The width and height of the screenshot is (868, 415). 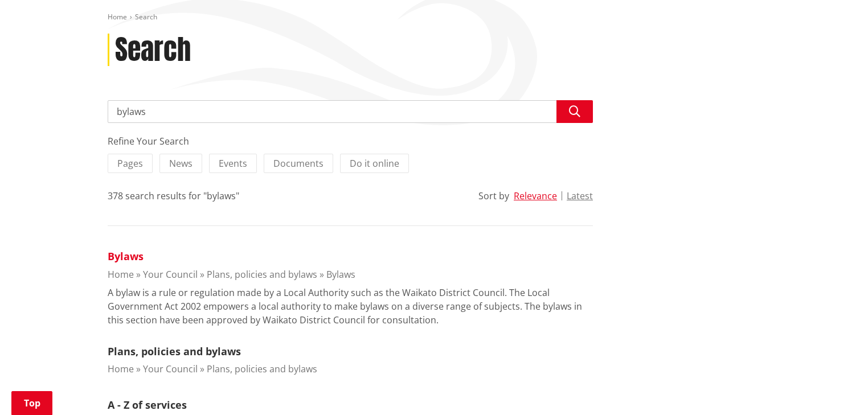 I want to click on a: Top, so click(x=32, y=402).